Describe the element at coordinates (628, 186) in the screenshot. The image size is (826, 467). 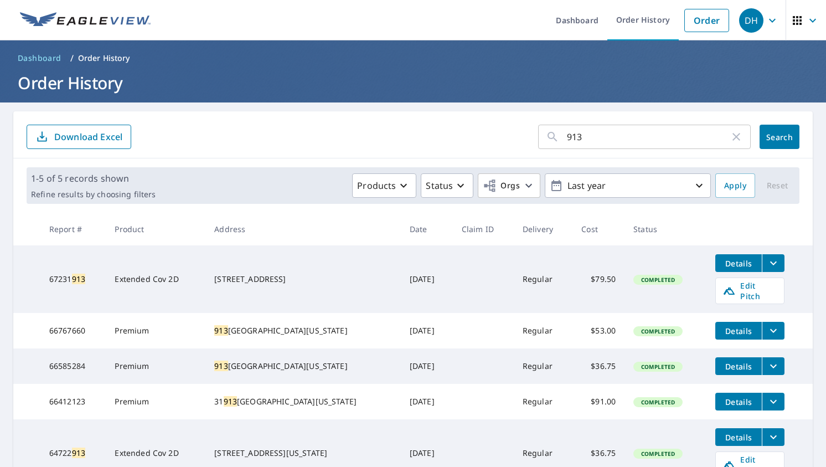
I see `button: Last year` at that location.